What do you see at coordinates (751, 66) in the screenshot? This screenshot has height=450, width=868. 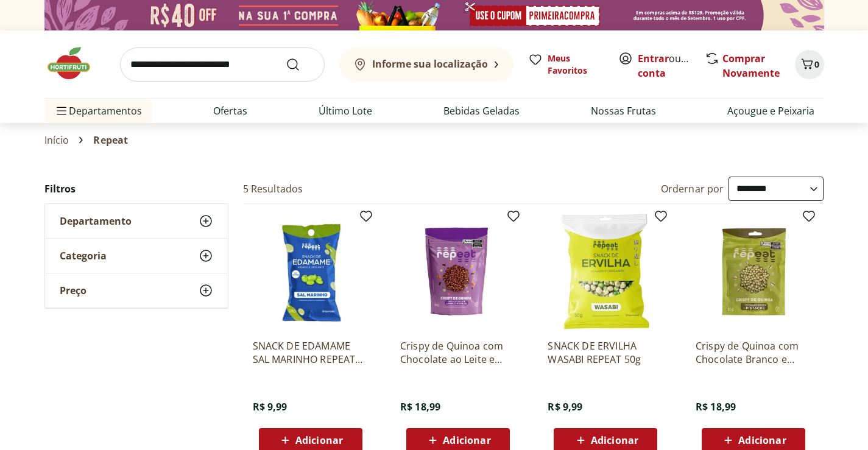 I see `a: Comprar Novamente` at bounding box center [751, 66].